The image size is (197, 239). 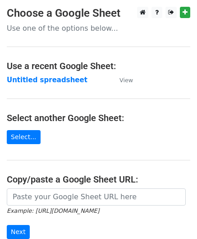 What do you see at coordinates (96, 197) in the screenshot?
I see `input: Paste your Google Sheet URL here` at bounding box center [96, 197].